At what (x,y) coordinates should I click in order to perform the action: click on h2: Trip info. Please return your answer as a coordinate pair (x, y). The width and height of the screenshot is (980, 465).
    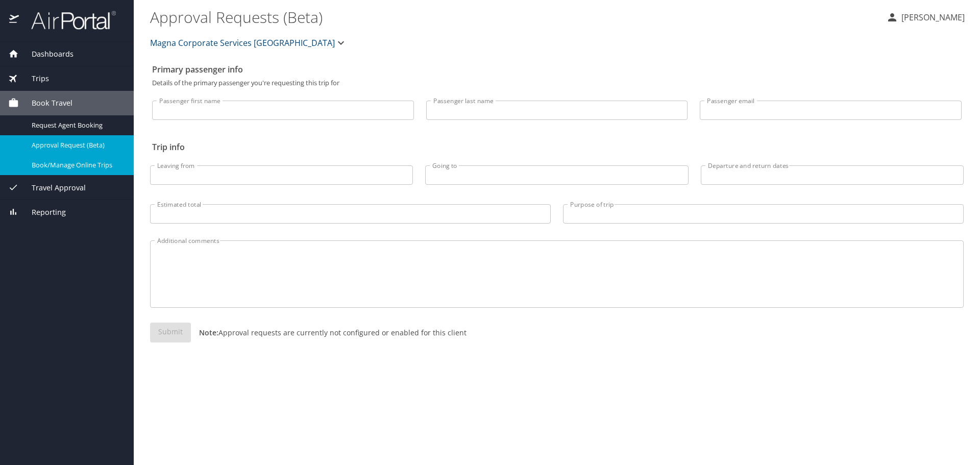
    Looking at the image, I should click on (557, 147).